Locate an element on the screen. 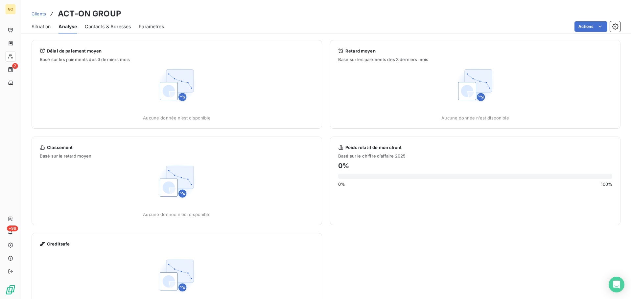 The width and height of the screenshot is (631, 299). a: Clients is located at coordinates (39, 14).